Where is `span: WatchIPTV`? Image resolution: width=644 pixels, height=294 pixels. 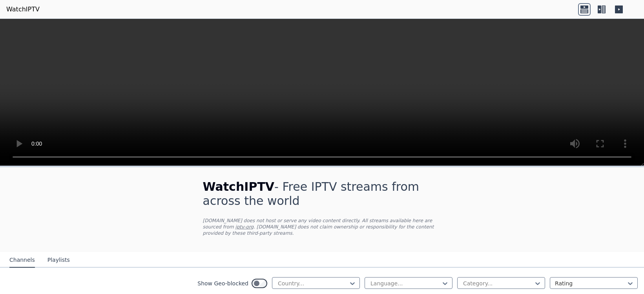
span: WatchIPTV is located at coordinates (239, 187).